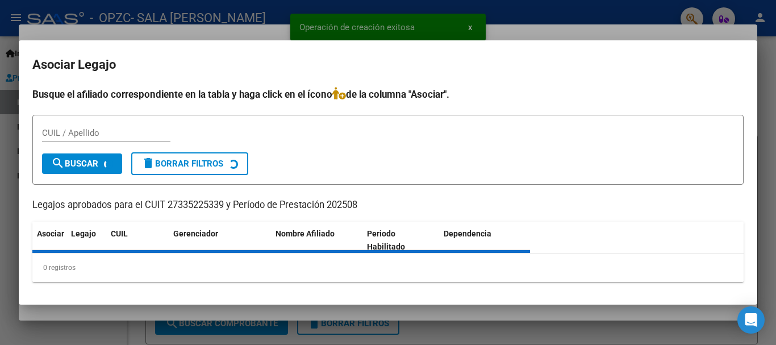 The height and width of the screenshot is (345, 776). Describe the element at coordinates (74, 164) in the screenshot. I see `span: Buscar` at that location.